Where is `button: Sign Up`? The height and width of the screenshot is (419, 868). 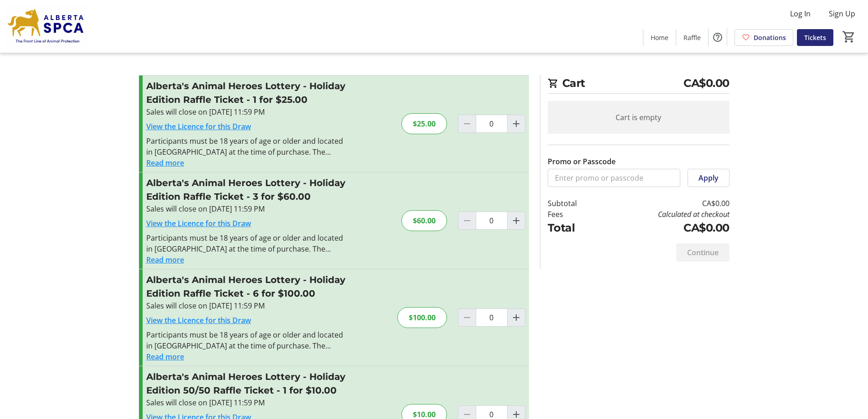 button: Sign Up is located at coordinates (842, 14).